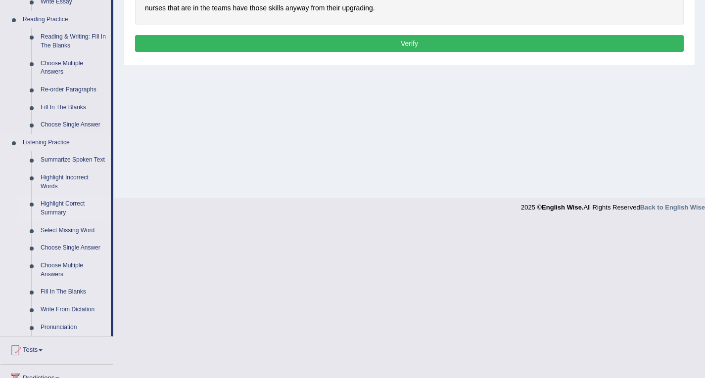  What do you see at coordinates (276, 8) in the screenshot?
I see `b: skills` at bounding box center [276, 8].